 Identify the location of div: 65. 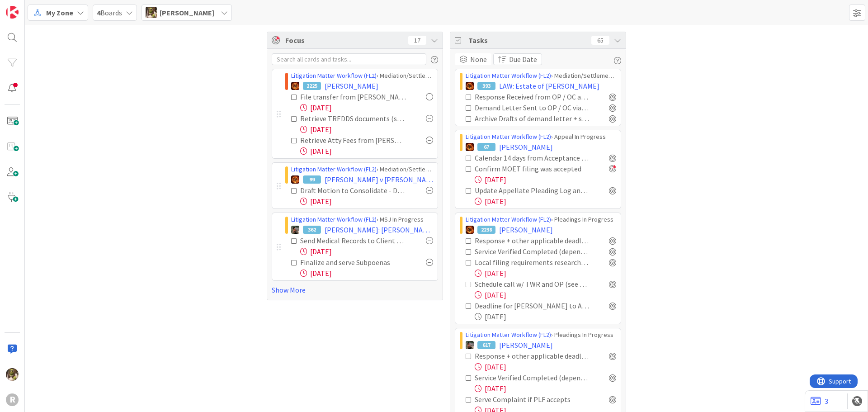
(600, 40).